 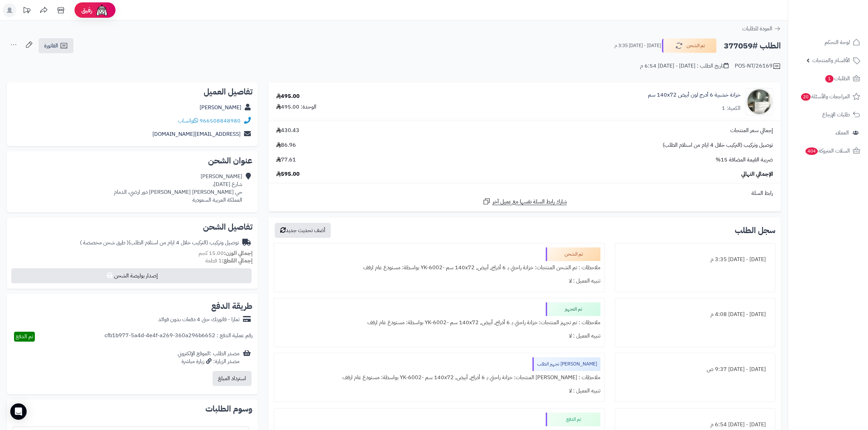 What do you see at coordinates (439, 267) in the screenshot?
I see `div: ملاحظات : تم الشحن المنتجات: خزانة راحتي بـ 6 أدراج, أبيض, ‎140x72 سم‏ -YK-6002 بواسطة: مستودع عا...` at bounding box center [439, 267].